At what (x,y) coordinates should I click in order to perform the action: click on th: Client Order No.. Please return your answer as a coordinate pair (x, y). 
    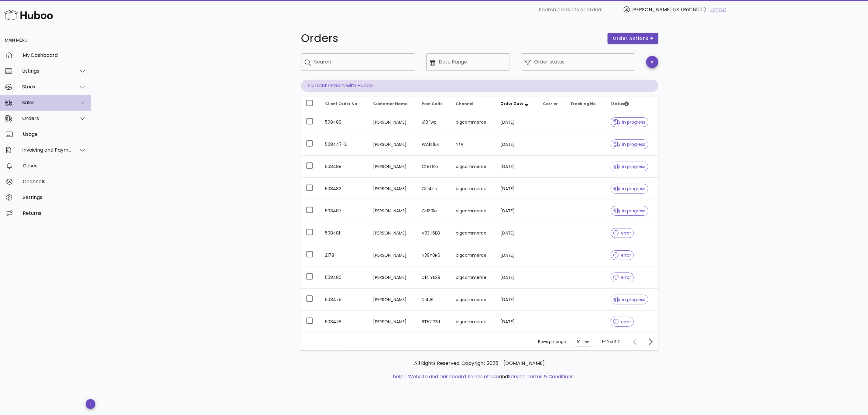
    Looking at the image, I should click on (344, 104).